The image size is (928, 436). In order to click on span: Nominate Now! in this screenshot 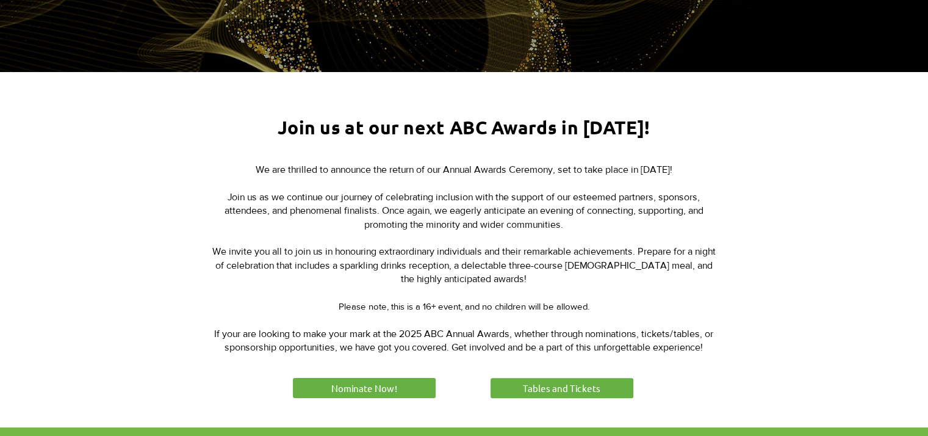, I will do `click(364, 387)`.